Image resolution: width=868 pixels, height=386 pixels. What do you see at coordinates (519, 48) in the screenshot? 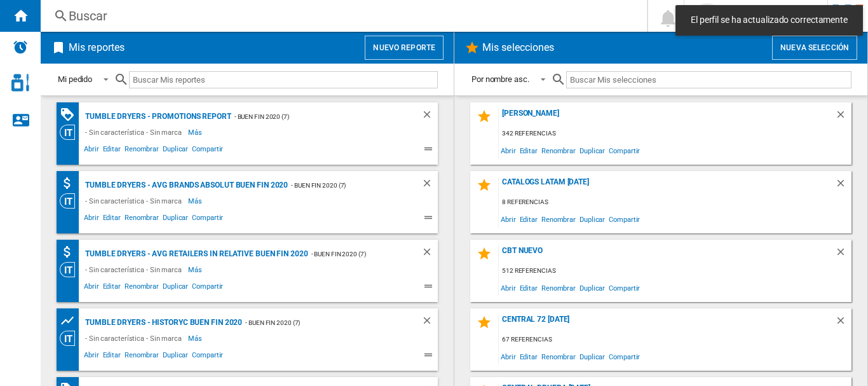
I see `h2: Mis selecciones` at bounding box center [519, 48].